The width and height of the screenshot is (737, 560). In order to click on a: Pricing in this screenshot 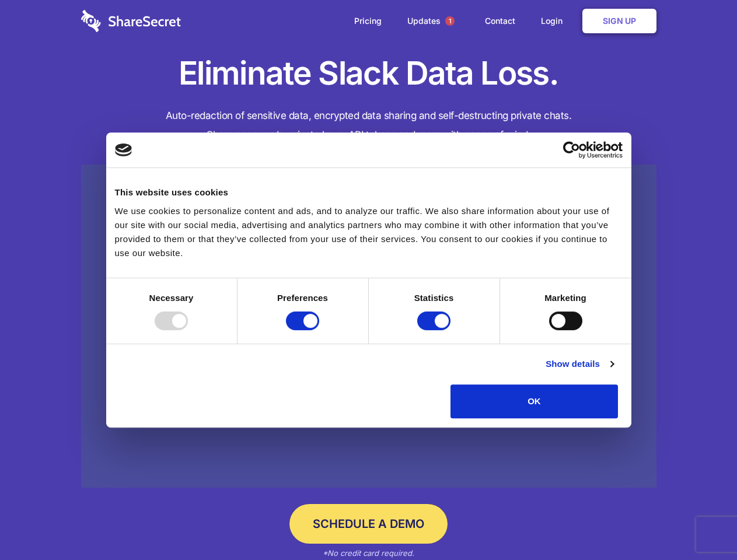, I will do `click(368, 21)`.